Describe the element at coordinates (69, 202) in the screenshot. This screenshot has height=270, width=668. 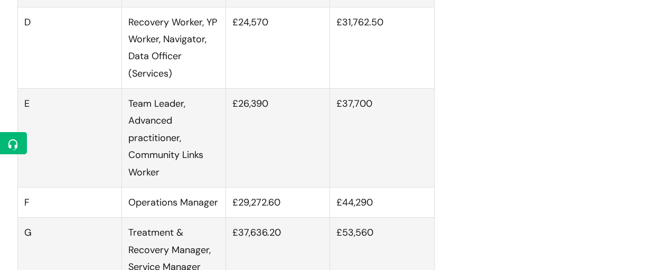
I see `td: F` at that location.